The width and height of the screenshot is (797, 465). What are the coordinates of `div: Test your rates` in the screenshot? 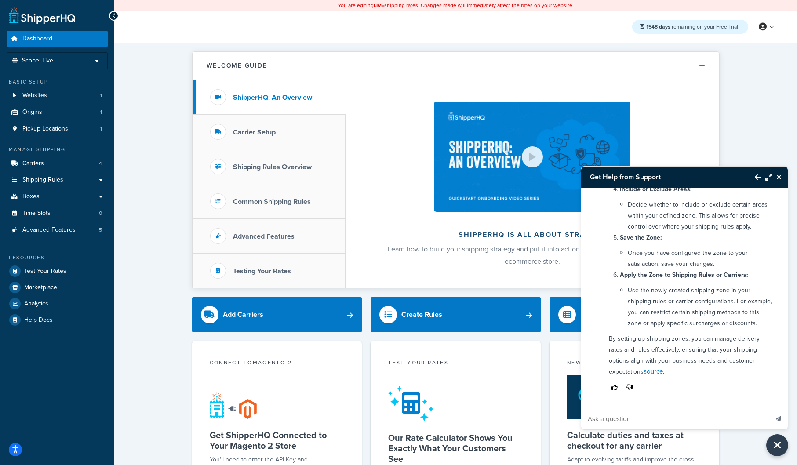 It's located at (455, 364).